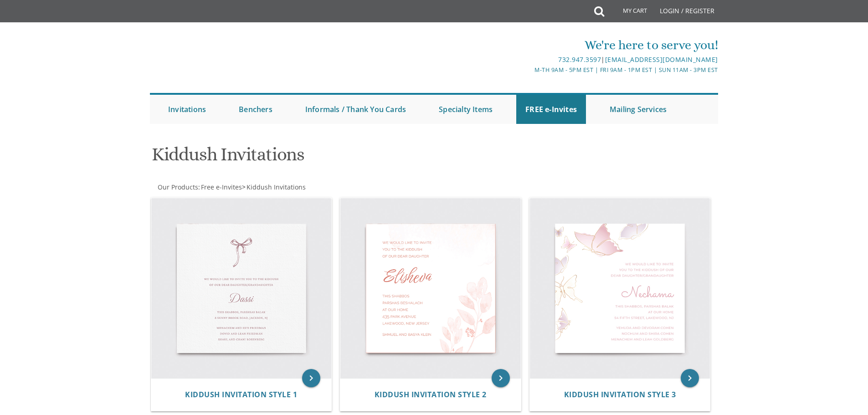 This screenshot has width=868, height=415. What do you see at coordinates (241, 289) in the screenshot?
I see `img: Kiddush Invitation Style 1` at bounding box center [241, 289].